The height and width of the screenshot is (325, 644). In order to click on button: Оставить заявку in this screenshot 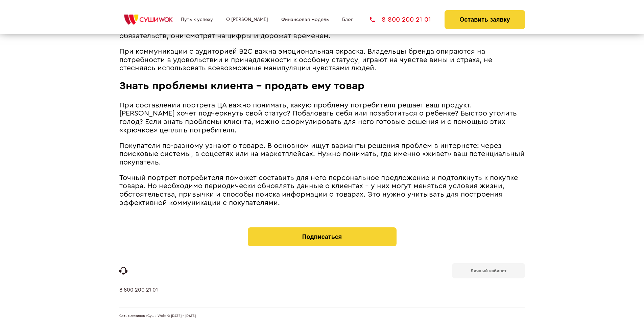, I will do `click(484, 19)`.